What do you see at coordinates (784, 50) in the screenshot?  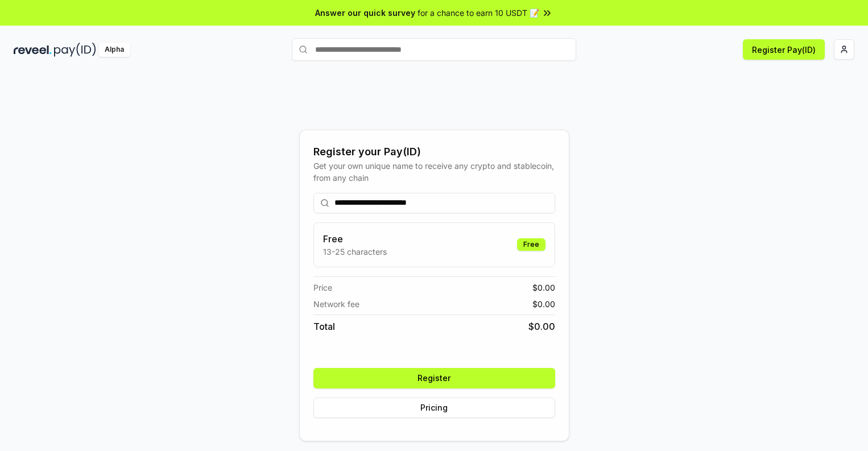 I see `button: Register Pay(ID)` at bounding box center [784, 50].